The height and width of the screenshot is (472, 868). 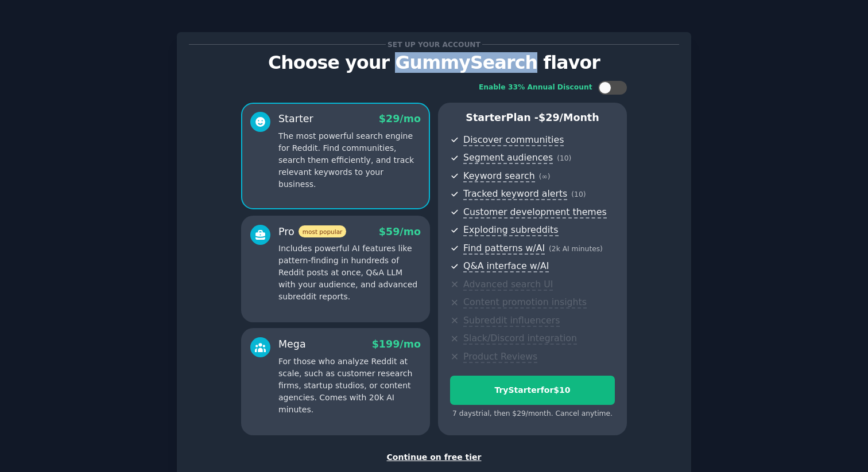 I want to click on span: Tracked keyword alerts, so click(x=515, y=194).